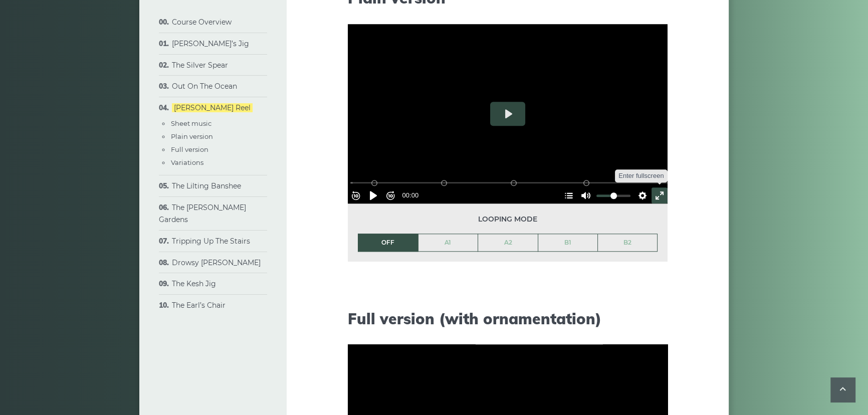  I want to click on a: The Earl’s Chair, so click(199, 306).